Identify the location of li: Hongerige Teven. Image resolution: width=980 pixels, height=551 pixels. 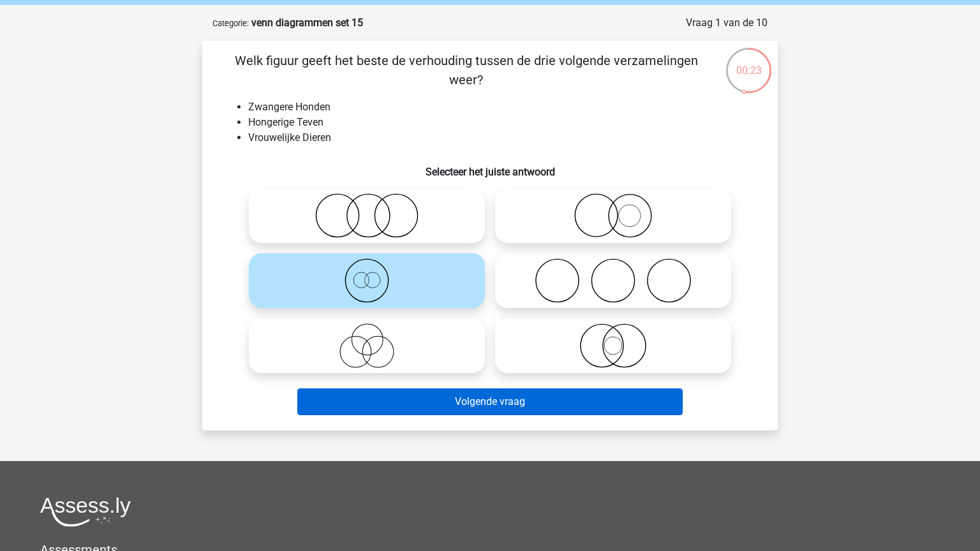
(503, 122).